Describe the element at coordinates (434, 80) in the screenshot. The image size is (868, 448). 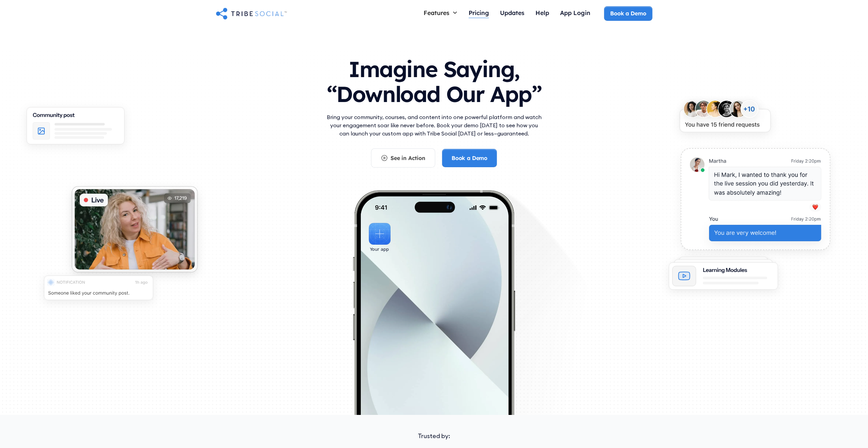
I see `h1: Imagine Saying, “Download Our App”` at that location.